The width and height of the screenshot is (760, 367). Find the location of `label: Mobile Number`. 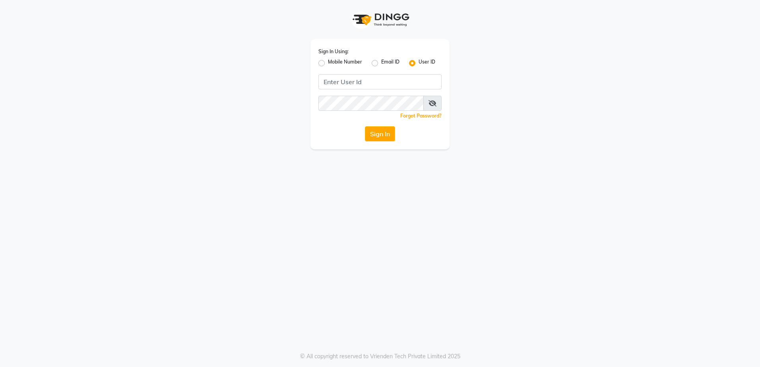

label: Mobile Number is located at coordinates (345, 63).